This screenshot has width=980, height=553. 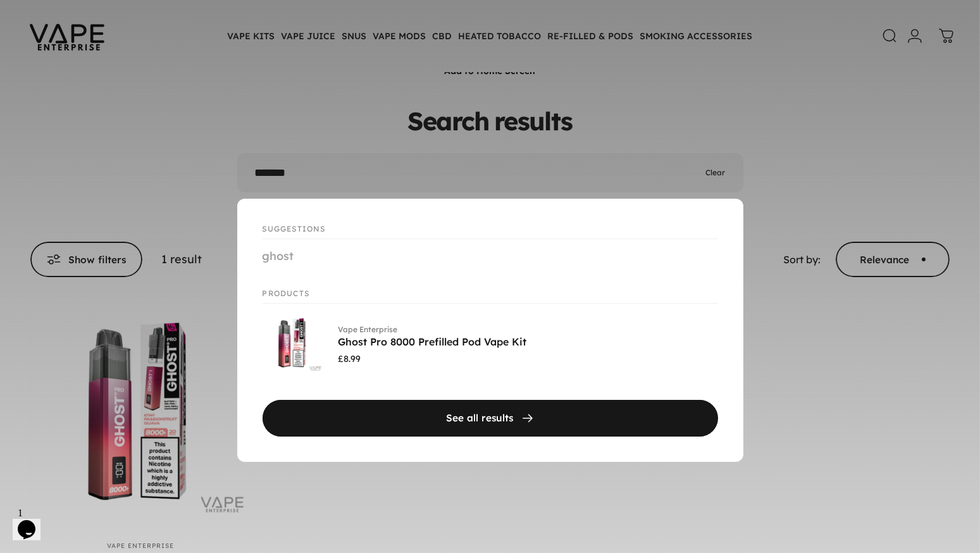 I want to click on a: ghost, so click(x=278, y=256).